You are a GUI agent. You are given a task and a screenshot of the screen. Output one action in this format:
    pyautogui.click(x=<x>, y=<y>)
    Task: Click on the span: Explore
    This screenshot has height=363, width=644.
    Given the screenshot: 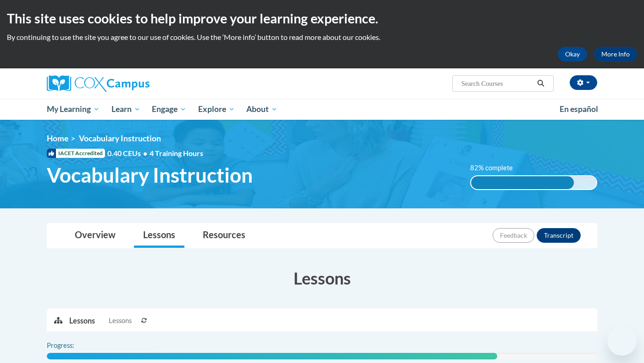 What is the action you would take?
    pyautogui.click(x=216, y=109)
    